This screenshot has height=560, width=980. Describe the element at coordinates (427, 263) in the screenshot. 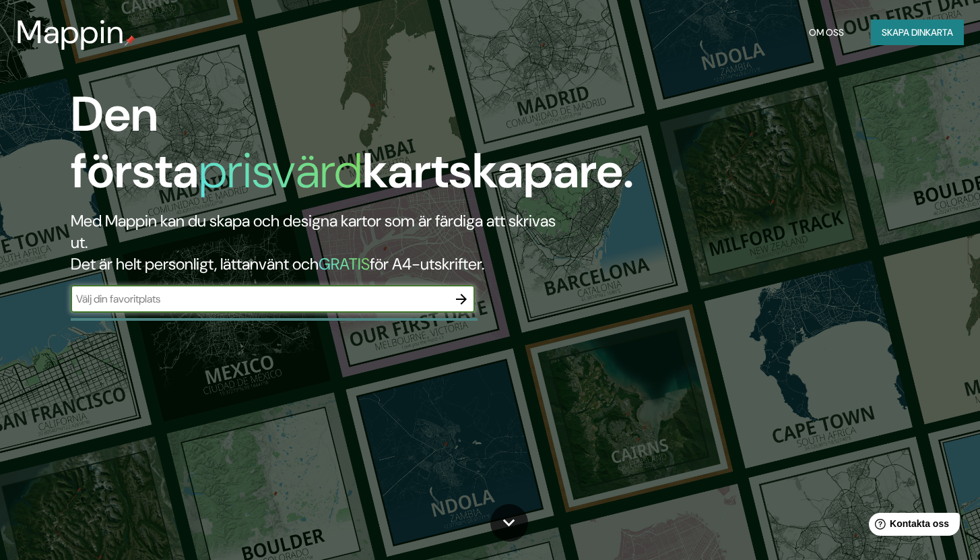

I see `font: för A4-utskrifter.` at that location.